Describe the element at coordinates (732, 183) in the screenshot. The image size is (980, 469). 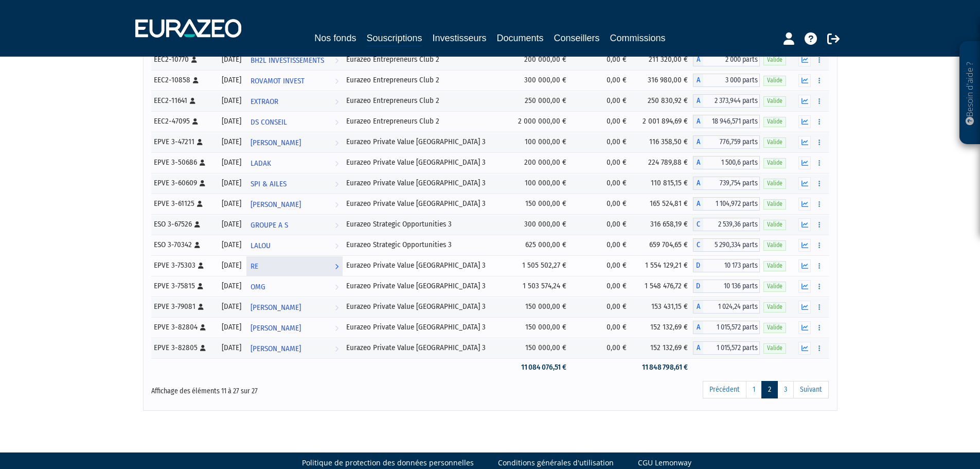
I see `span: 739,754 parts` at that location.